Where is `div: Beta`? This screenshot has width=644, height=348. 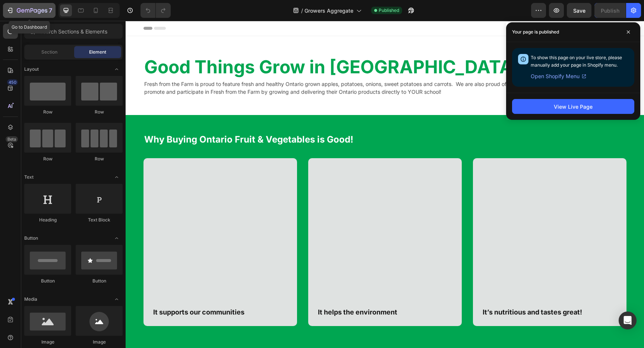
div: Beta is located at coordinates (11, 139).